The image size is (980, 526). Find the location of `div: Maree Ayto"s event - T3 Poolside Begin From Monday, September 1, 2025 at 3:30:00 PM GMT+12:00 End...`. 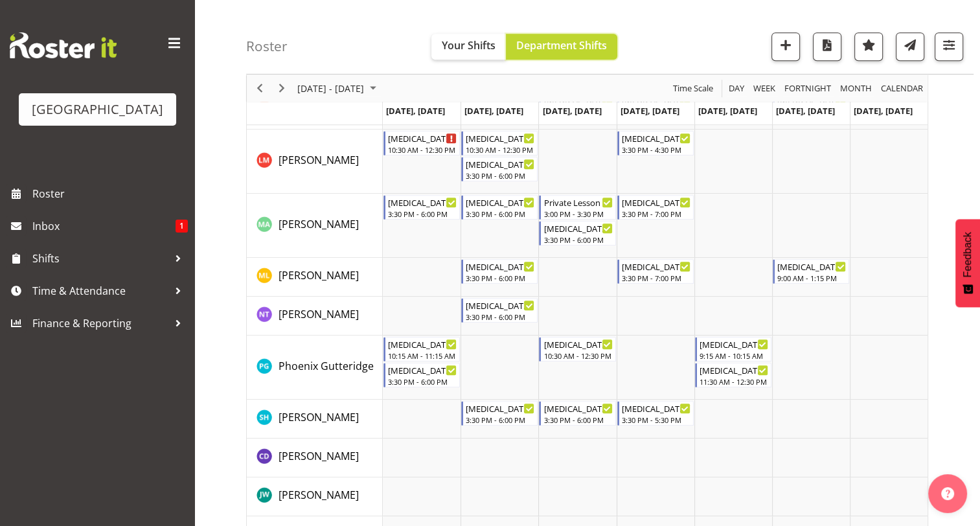

div: Maree Ayto"s event - T3 Poolside Begin From Monday, September 1, 2025 at 3:30:00 PM GMT+12:00 End... is located at coordinates (421, 207).